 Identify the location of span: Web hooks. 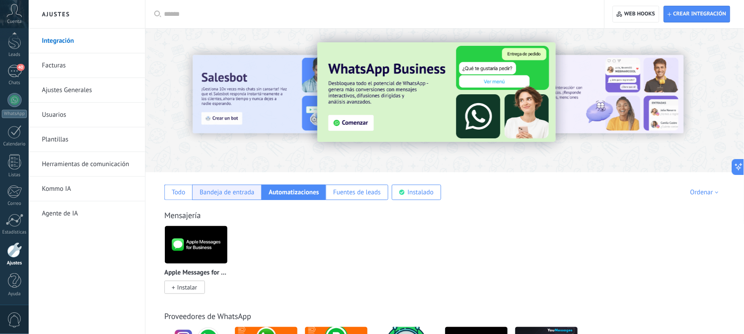
(640, 14).